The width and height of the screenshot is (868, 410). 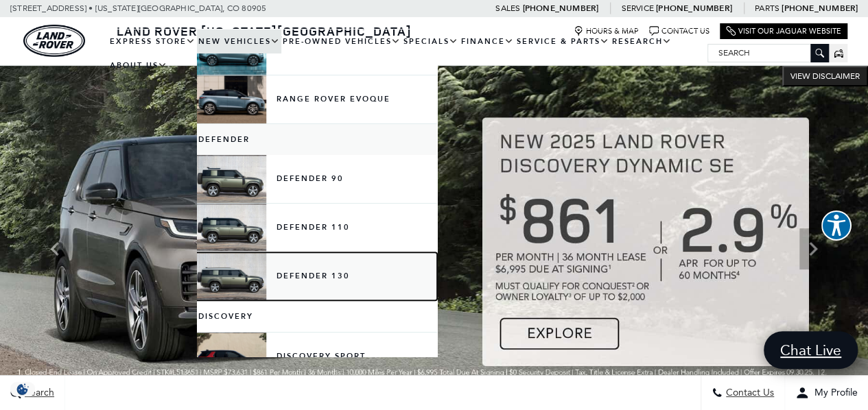 What do you see at coordinates (768, 52) in the screenshot?
I see `input: Search` at bounding box center [768, 52].